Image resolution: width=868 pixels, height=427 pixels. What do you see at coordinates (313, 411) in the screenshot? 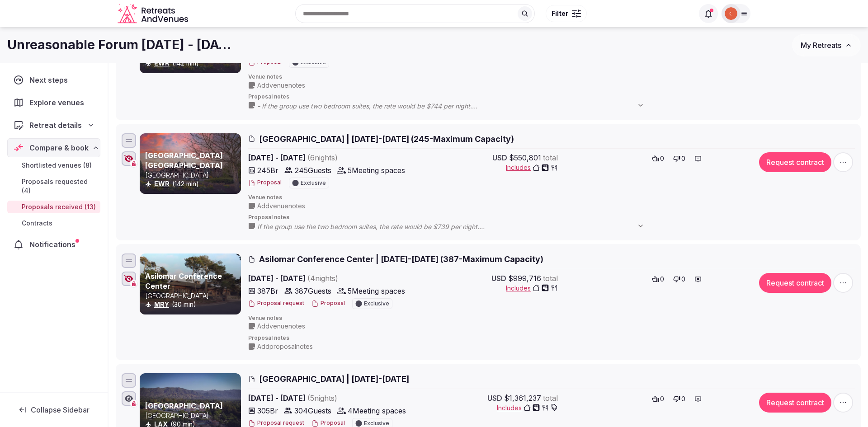
I see `span: 304 Guests` at bounding box center [313, 411].